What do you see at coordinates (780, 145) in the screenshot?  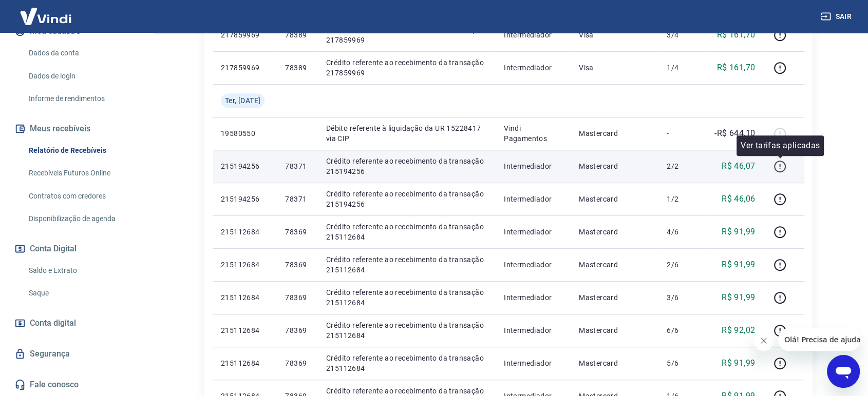 I see `p: Ver tarifas aplicadas` at bounding box center [780, 145].